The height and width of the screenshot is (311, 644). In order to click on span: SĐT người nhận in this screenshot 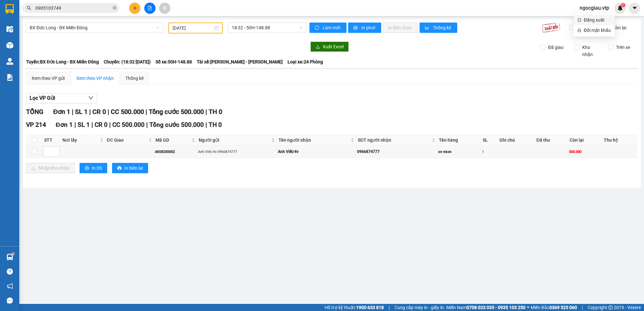, I will do `click(394, 141)`.